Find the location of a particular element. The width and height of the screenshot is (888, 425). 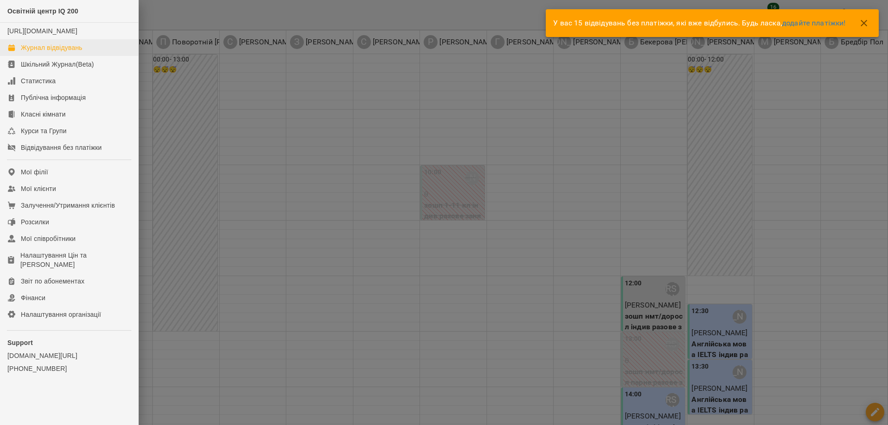

div: Мої співробітники is located at coordinates (48, 239).